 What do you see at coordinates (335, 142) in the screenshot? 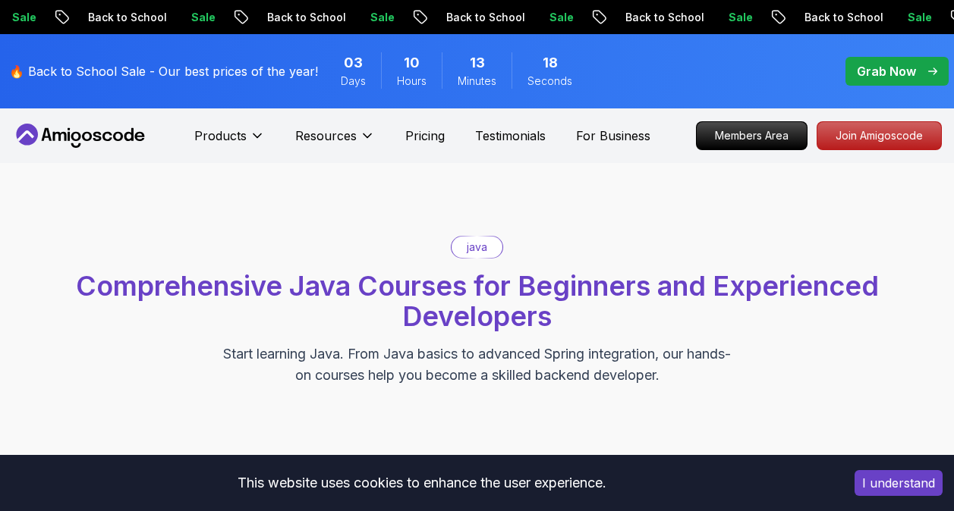
I see `button: Resources` at bounding box center [335, 142].